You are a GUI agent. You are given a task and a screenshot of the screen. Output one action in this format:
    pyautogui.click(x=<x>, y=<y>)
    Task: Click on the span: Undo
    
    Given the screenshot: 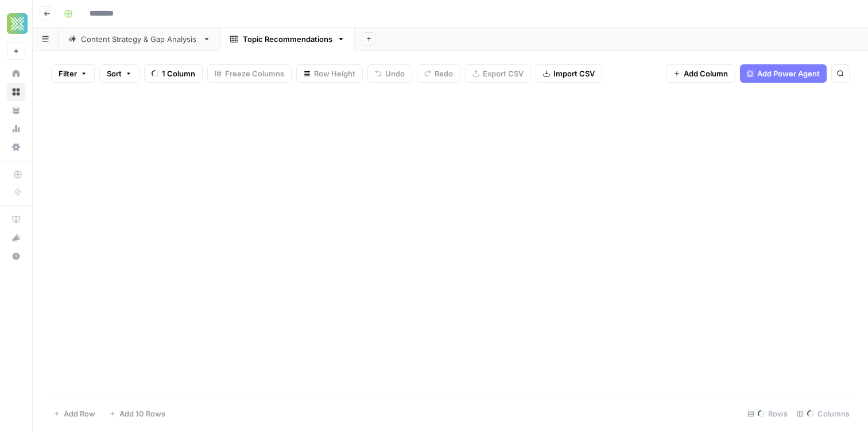 What is the action you would take?
    pyautogui.click(x=395, y=74)
    